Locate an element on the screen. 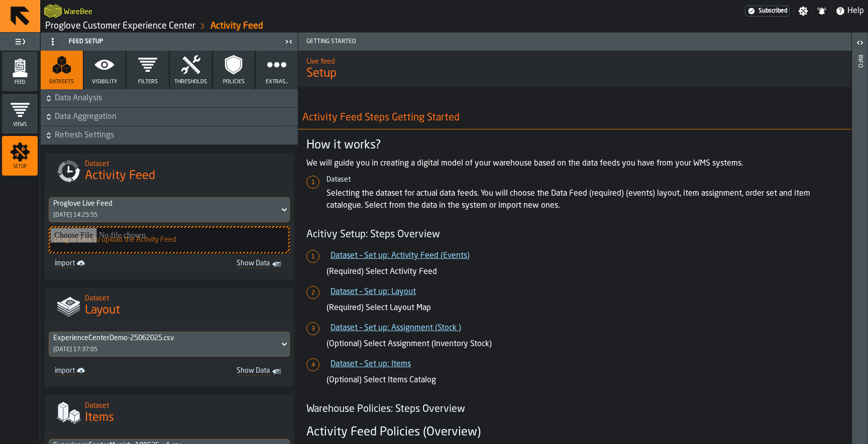 The height and width of the screenshot is (444, 868). h3: How it works? is located at coordinates (575, 145).